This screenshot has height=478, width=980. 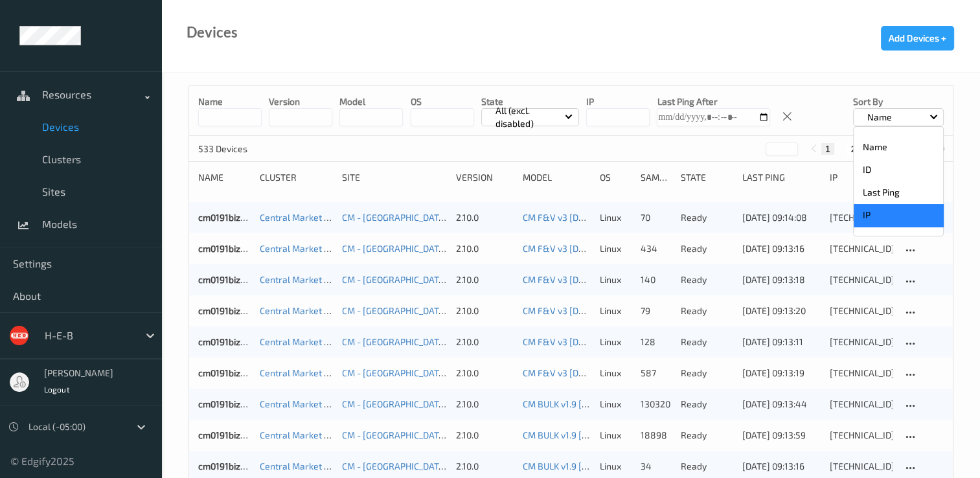 I want to click on div: Cluster, so click(x=296, y=177).